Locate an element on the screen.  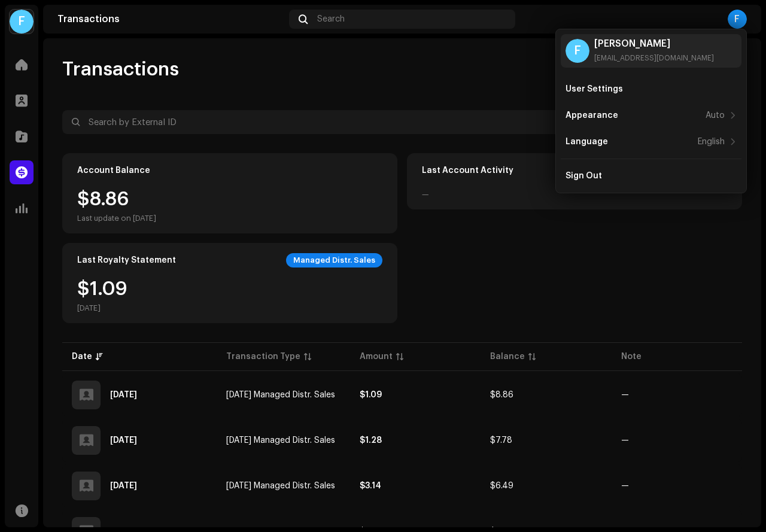
div: Sep 26, 2025 is located at coordinates (123, 395).